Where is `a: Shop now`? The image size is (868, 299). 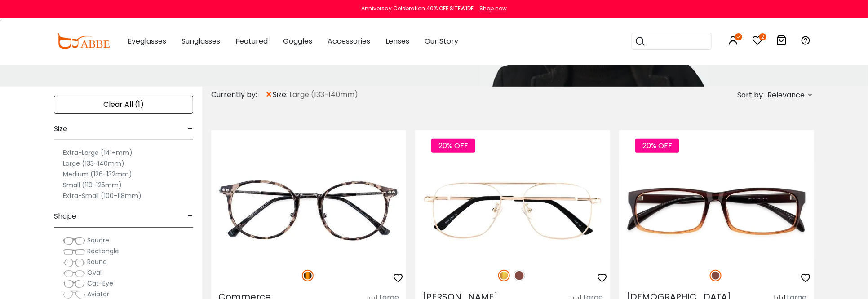 a: Shop now is located at coordinates (490, 8).